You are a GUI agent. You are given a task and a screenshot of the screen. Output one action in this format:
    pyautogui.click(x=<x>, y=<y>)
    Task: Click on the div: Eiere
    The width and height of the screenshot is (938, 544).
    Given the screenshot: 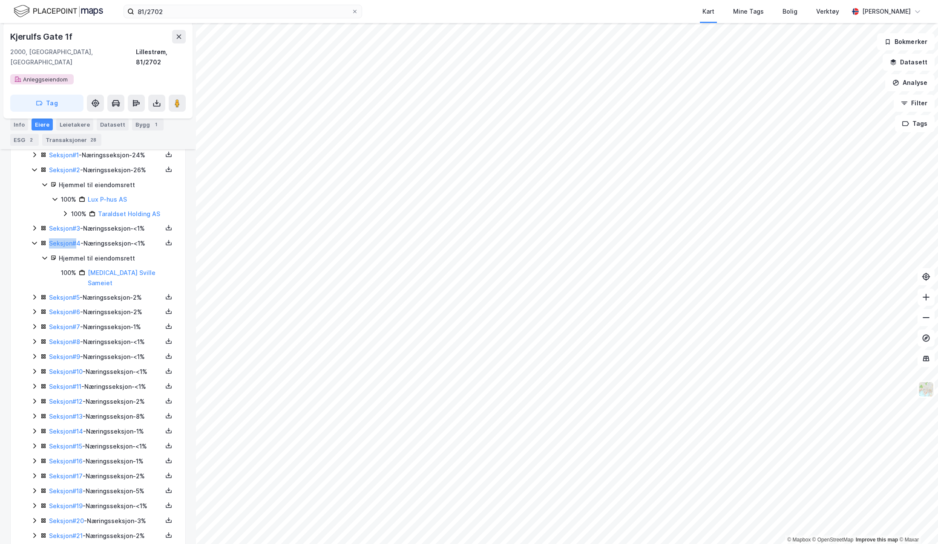 What is the action you would take?
    pyautogui.click(x=42, y=124)
    